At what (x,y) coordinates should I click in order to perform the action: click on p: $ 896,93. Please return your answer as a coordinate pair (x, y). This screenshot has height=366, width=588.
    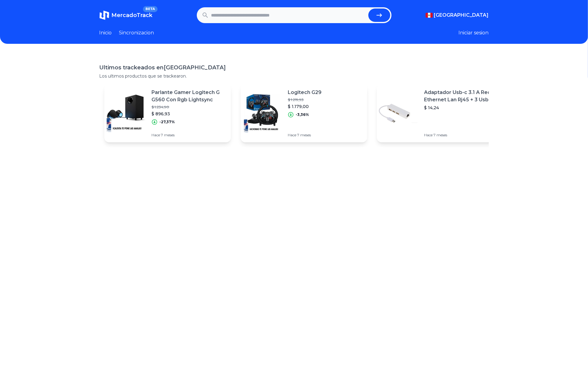
    Looking at the image, I should click on (189, 114).